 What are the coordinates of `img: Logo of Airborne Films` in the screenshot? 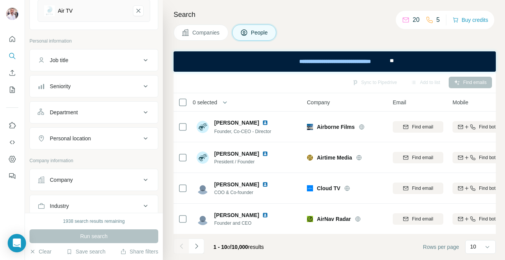 It's located at (310, 127).